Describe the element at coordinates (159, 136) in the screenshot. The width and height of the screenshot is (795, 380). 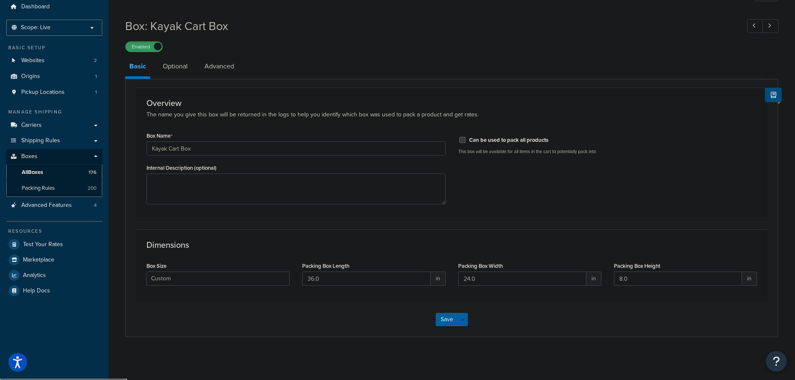
I see `label: Box Name` at that location.